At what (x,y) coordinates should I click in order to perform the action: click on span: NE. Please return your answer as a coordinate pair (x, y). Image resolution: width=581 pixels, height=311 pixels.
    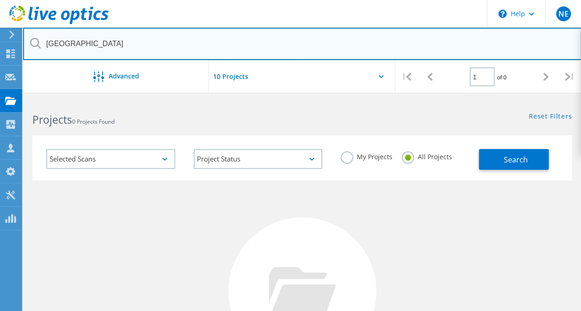
    Looking at the image, I should click on (563, 14).